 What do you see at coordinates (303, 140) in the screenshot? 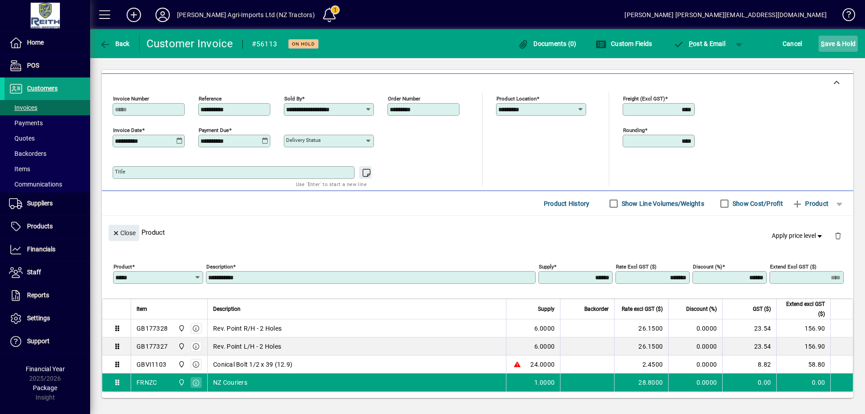
I see `mat-label: Delivery status` at bounding box center [303, 140].